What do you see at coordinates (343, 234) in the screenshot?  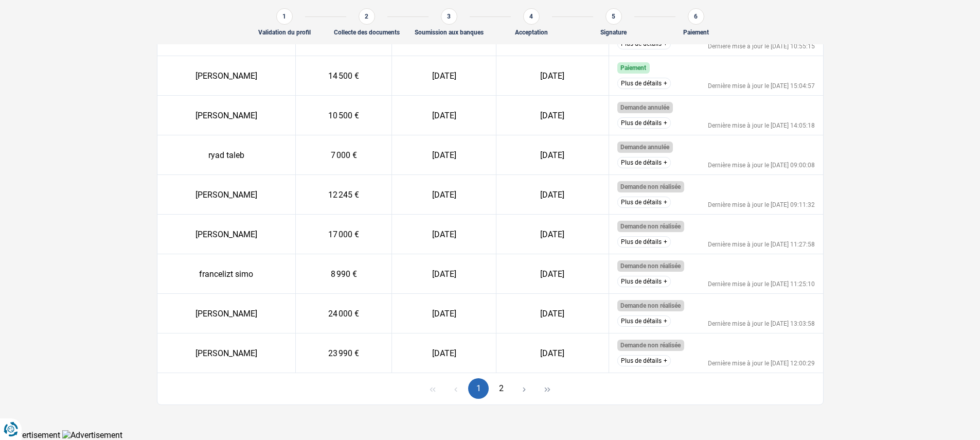 I see `td: 17 000 €` at bounding box center [343, 234].